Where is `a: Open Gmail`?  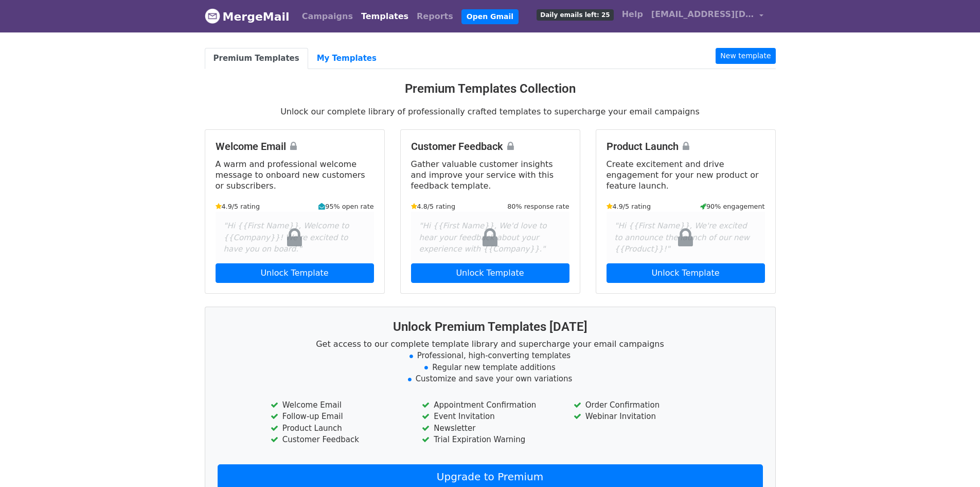 a: Open Gmail is located at coordinates (490, 16).